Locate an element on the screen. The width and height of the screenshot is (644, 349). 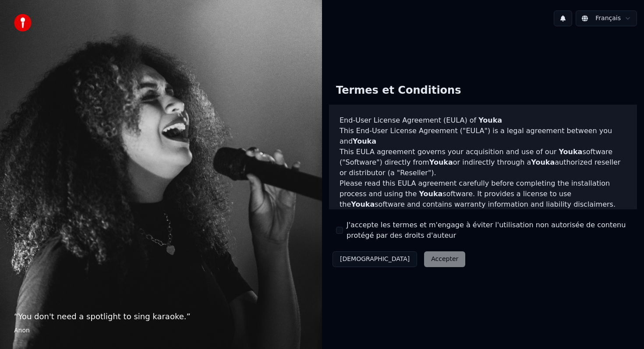
img: youka is located at coordinates (23, 23).